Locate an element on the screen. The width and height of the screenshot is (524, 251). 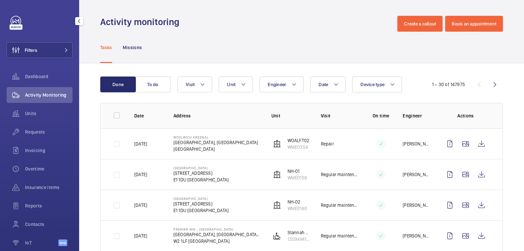
span: Dashboard is located at coordinates (49, 77).